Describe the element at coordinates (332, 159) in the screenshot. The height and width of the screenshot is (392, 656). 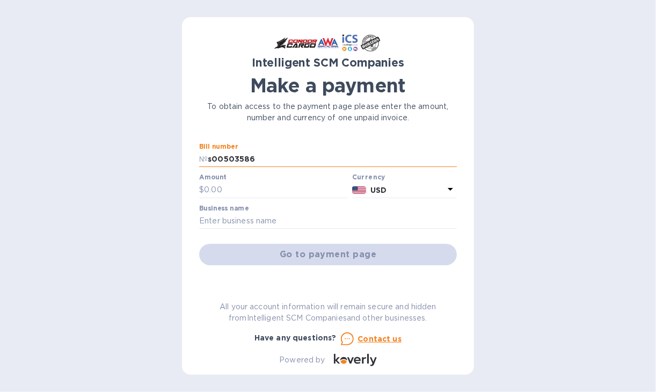
I see `input: Enter bill number` at that location.